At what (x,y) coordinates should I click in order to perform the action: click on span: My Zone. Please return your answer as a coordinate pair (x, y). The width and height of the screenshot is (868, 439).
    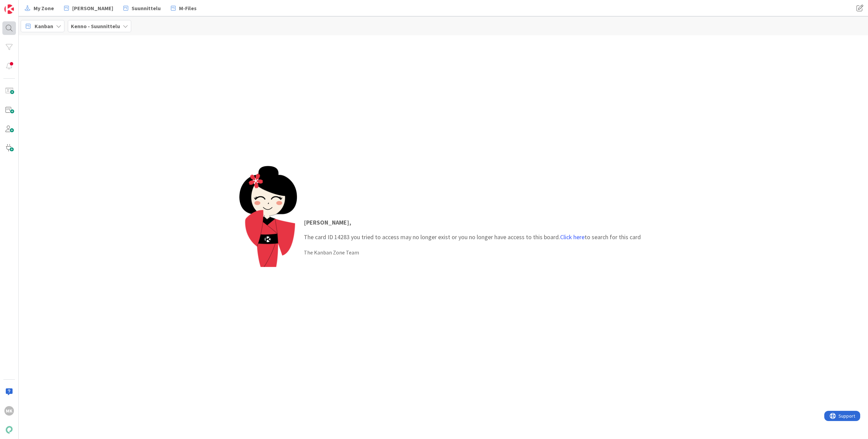
    Looking at the image, I should click on (44, 8).